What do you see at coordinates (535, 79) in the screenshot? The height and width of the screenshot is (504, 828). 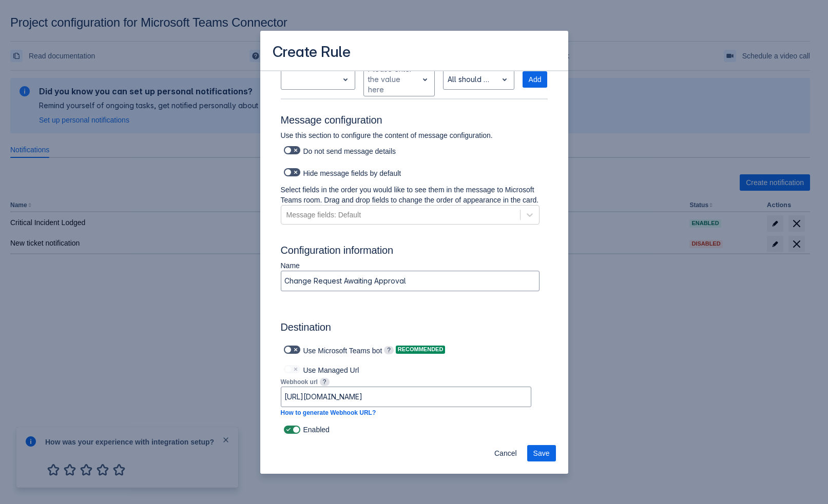 I see `button: Add` at bounding box center [535, 79].